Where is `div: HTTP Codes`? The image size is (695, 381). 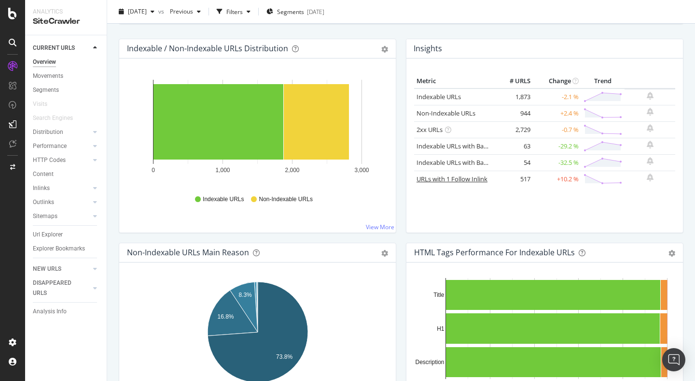 div: HTTP Codes is located at coordinates (49, 160).